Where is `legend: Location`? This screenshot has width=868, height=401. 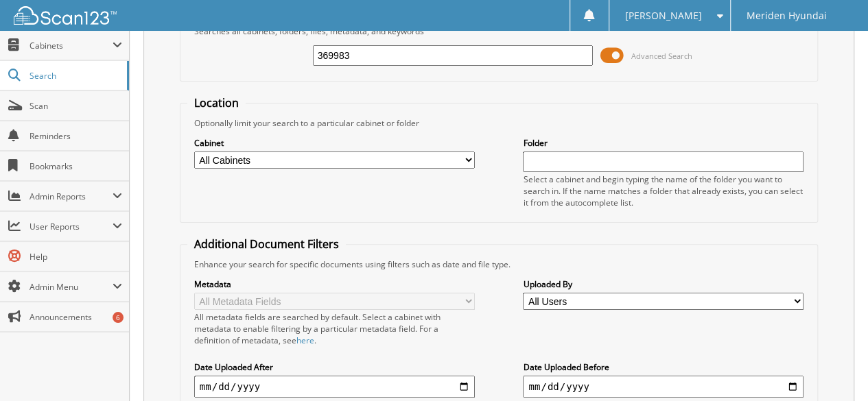
legend: Location is located at coordinates (216, 103).